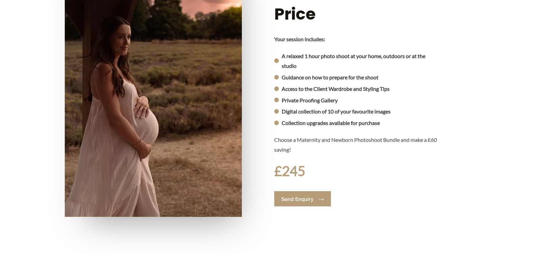 The height and width of the screenshot is (254, 534). What do you see at coordinates (309, 100) in the screenshot?
I see `span: Private Proofing Gallery` at bounding box center [309, 100].